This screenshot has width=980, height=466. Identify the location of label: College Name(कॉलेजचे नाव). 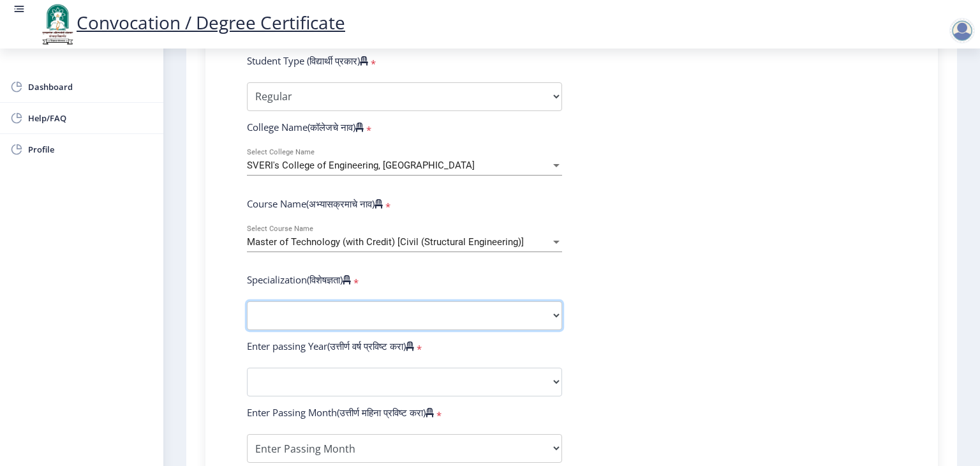
(304, 127).